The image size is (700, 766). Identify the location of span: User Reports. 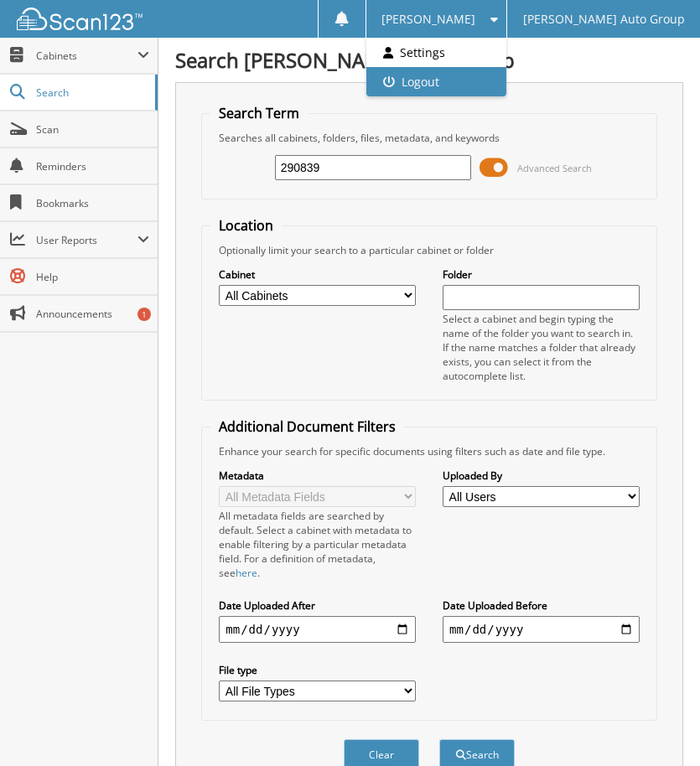
(87, 239).